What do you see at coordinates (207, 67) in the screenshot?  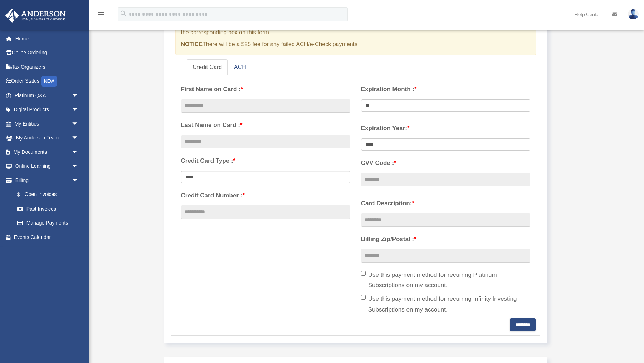 I see `a: Credit Card` at bounding box center [207, 67].